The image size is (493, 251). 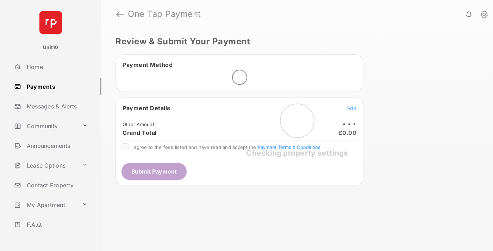 What do you see at coordinates (56, 185) in the screenshot?
I see `a: Contact Property` at bounding box center [56, 185].